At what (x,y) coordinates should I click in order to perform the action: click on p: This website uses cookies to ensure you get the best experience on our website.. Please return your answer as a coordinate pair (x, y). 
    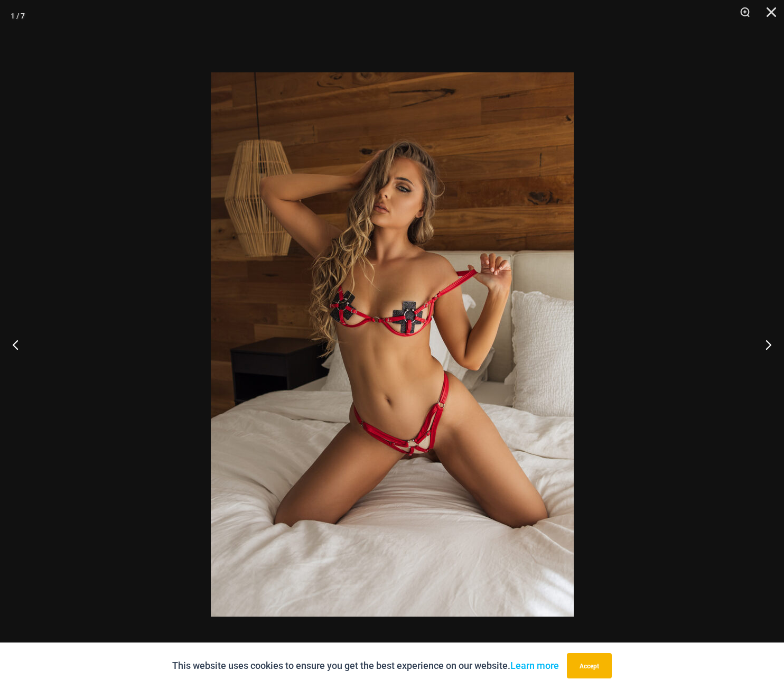
    Looking at the image, I should click on (366, 666).